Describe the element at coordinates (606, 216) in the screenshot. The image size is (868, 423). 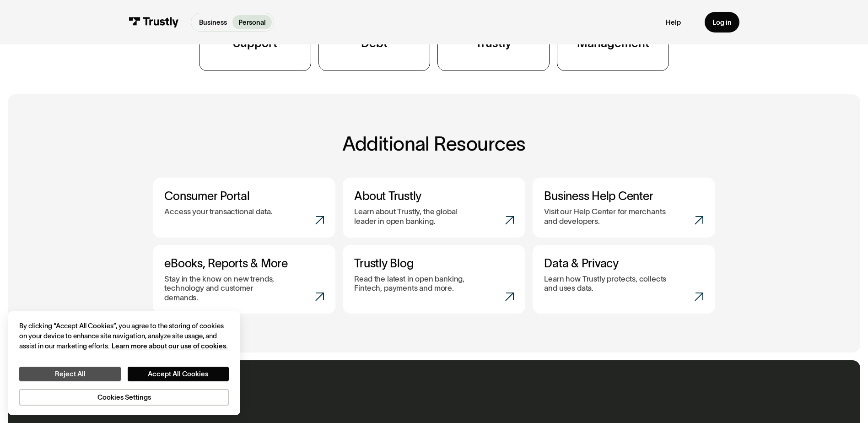
I see `p: Visit our Help Center for merchants and developers.` at that location.